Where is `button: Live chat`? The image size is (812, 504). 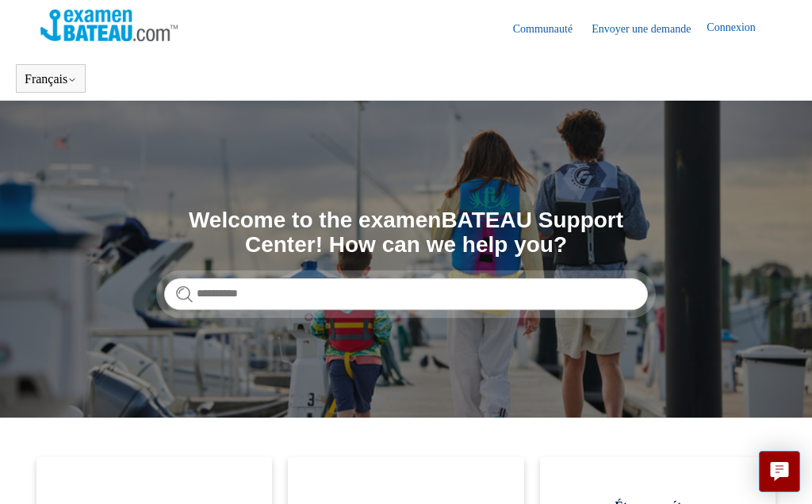
button: Live chat is located at coordinates (780, 472).